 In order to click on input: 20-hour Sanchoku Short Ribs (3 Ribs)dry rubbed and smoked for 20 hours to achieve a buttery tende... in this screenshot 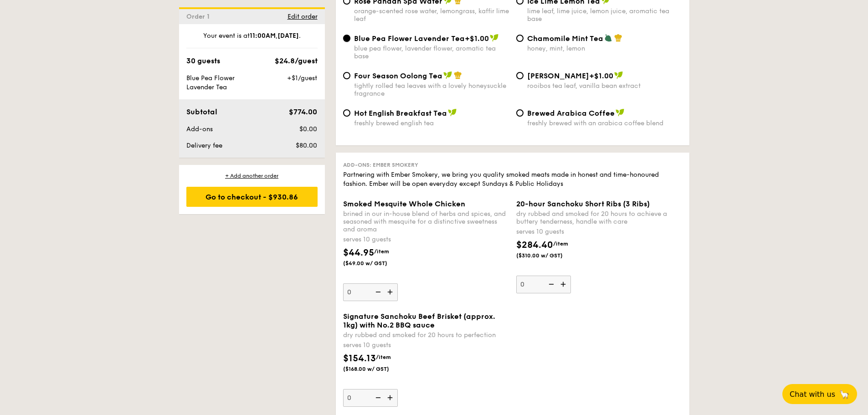, I will do `click(544, 285)`.